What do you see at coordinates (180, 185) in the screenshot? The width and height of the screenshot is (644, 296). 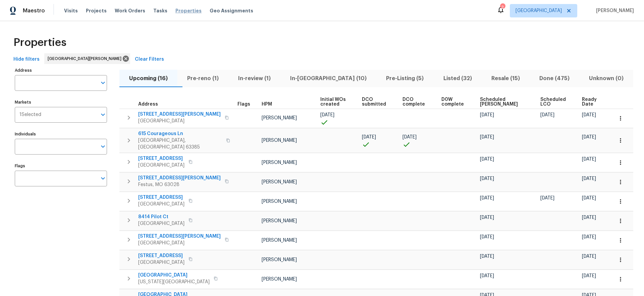 I see `span: Festus, MO 63028` at bounding box center [180, 185].